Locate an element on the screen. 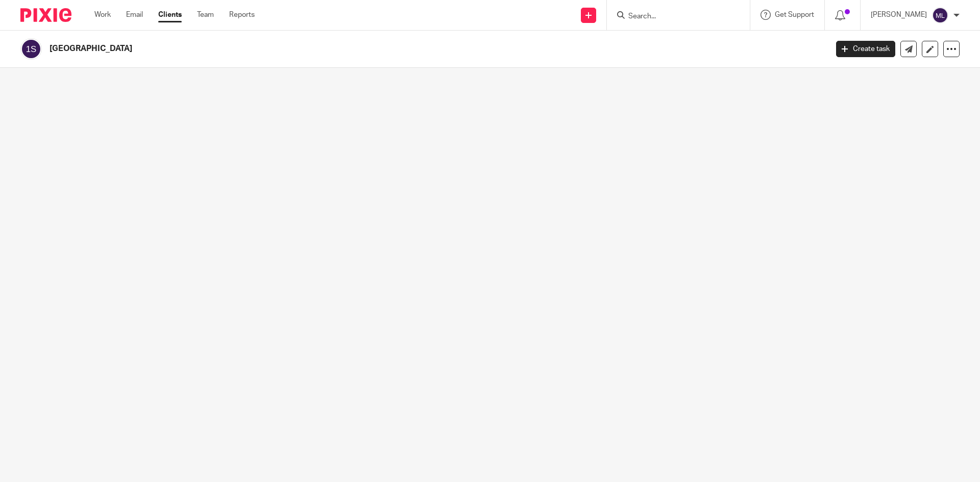 The width and height of the screenshot is (980, 482). a: Create task is located at coordinates (865, 49).